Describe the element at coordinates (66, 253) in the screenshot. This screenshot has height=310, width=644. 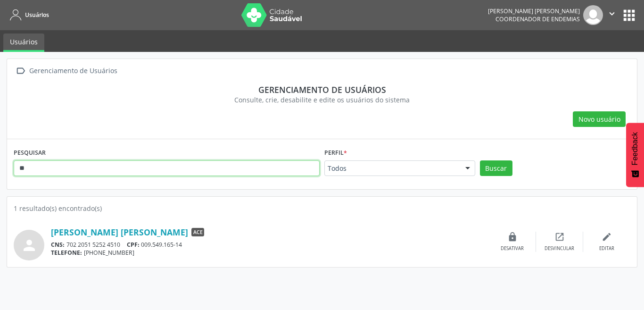
I see `span: TELEFONE:` at that location.